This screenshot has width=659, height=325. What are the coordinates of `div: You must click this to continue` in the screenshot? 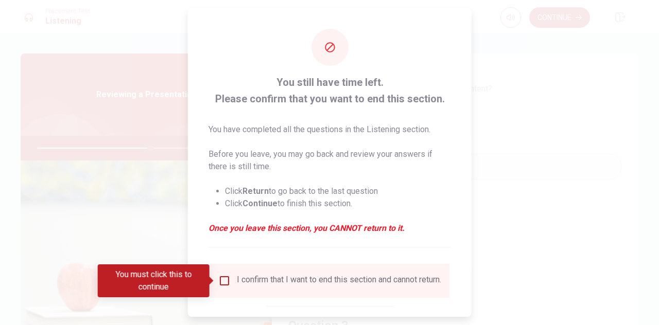 It's located at (153, 281).